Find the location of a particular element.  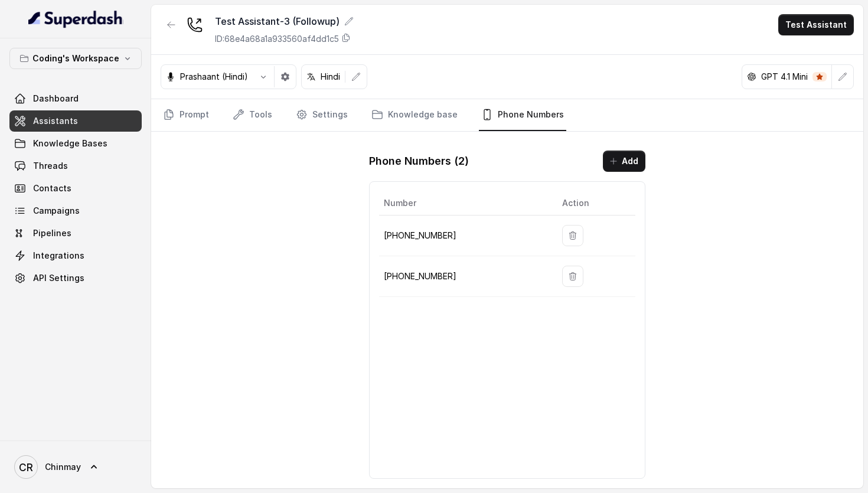

p: Coding's Workspace is located at coordinates (76, 59).